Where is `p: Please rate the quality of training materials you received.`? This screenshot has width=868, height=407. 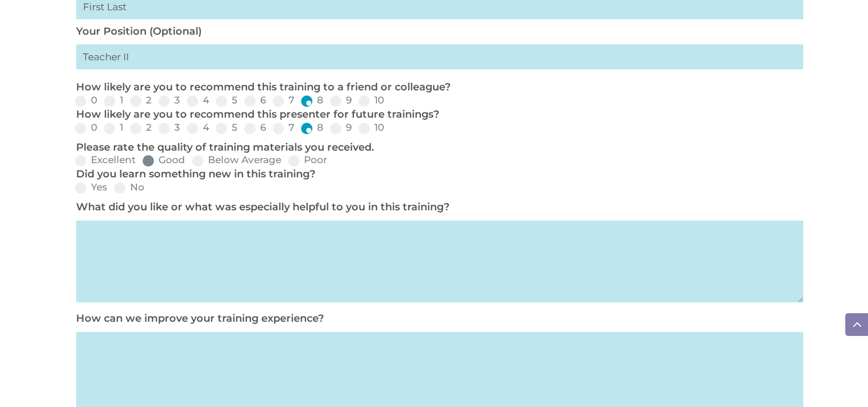 p: Please rate the quality of training materials you received. is located at coordinates (437, 148).